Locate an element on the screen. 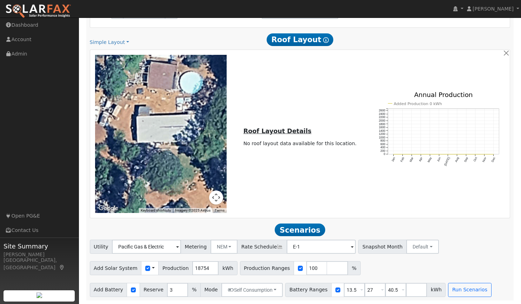 This screenshot has height=304, width=521. text: 1200 is located at coordinates (382, 134).